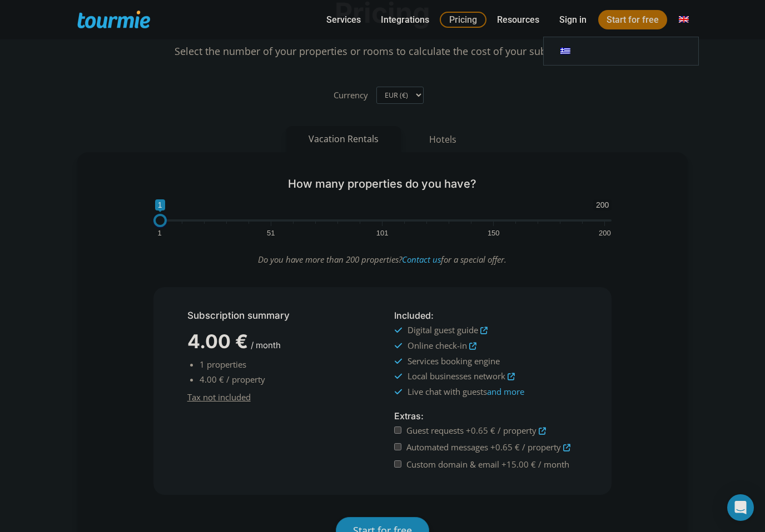 This screenshot has height=532, width=765. What do you see at coordinates (442, 139) in the screenshot?
I see `button: Hotels` at bounding box center [442, 139].